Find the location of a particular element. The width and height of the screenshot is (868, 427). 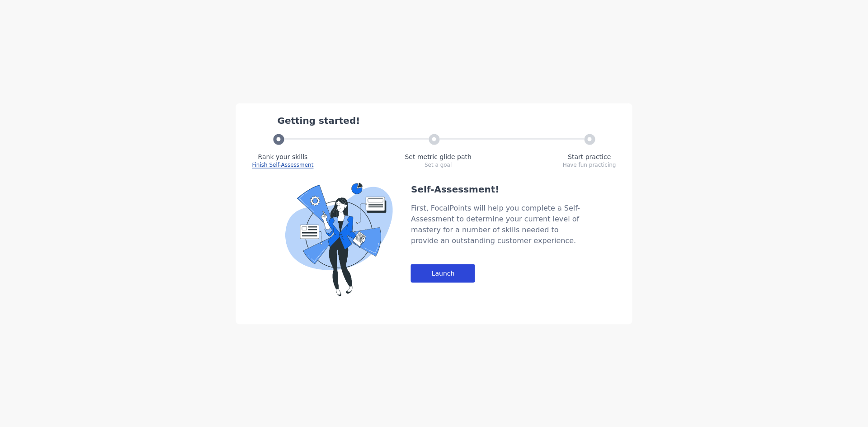

div: Set a goal is located at coordinates (438, 164).